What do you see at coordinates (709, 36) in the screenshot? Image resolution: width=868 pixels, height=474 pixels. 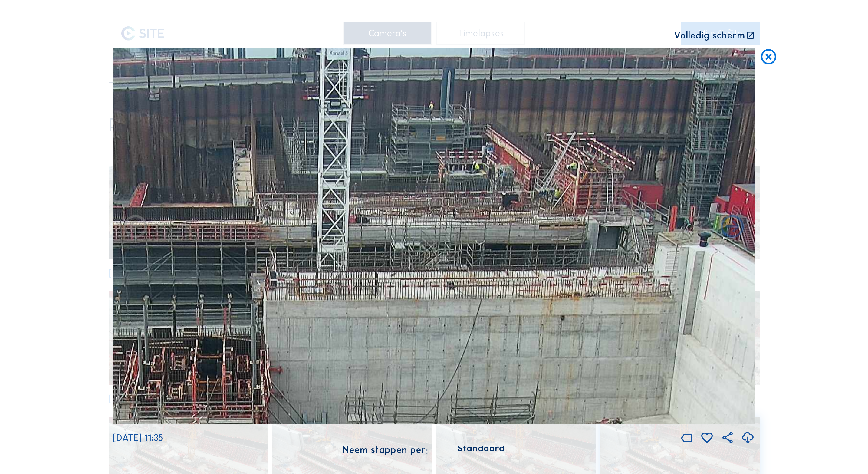 I see `div: Volledig scherm` at bounding box center [709, 36].